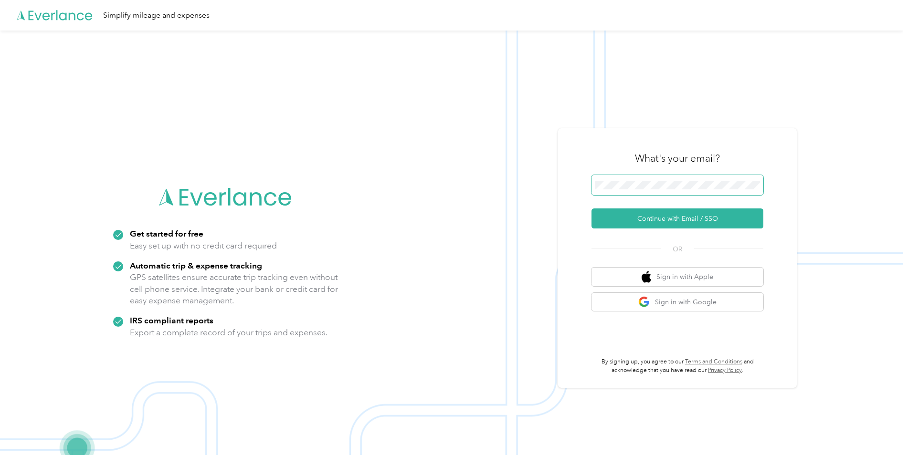 This screenshot has width=908, height=455. Describe the element at coordinates (203, 246) in the screenshot. I see `p: Easy set up with no credit card required` at that location.